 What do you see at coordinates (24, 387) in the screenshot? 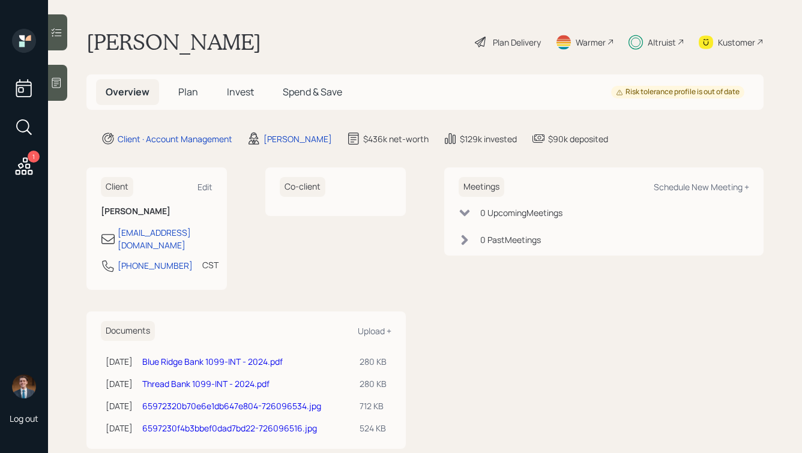
I see `img: hunter_neumayer.jpg` at bounding box center [24, 387].